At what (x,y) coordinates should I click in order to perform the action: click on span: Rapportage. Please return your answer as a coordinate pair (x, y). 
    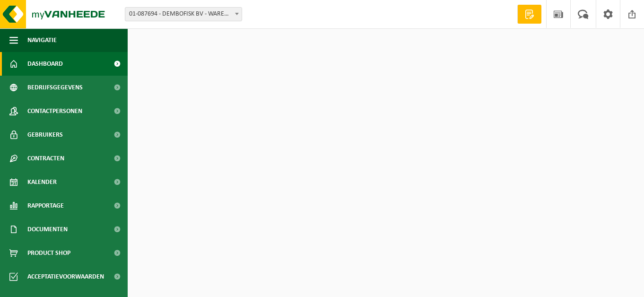
    Looking at the image, I should click on (45, 206).